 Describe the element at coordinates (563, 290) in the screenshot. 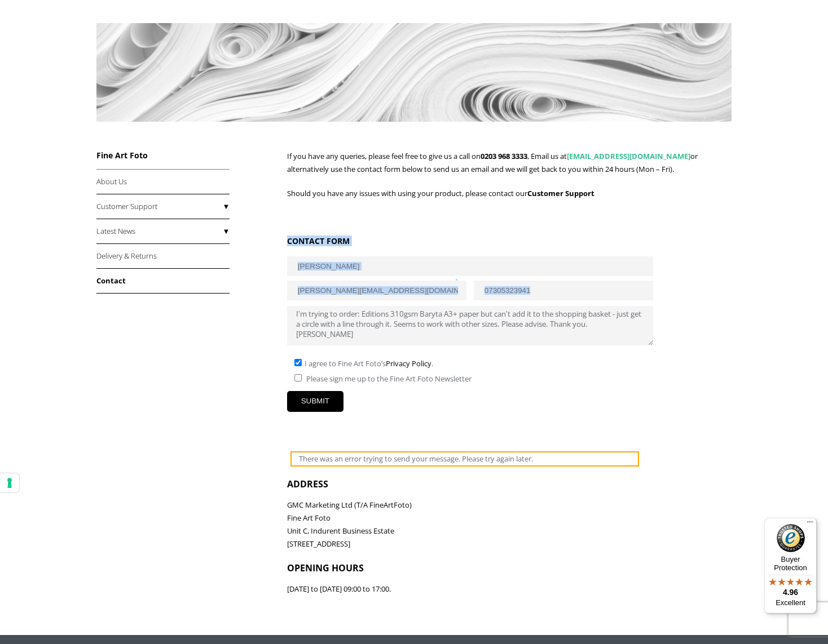

I see `input: Phone` at that location.